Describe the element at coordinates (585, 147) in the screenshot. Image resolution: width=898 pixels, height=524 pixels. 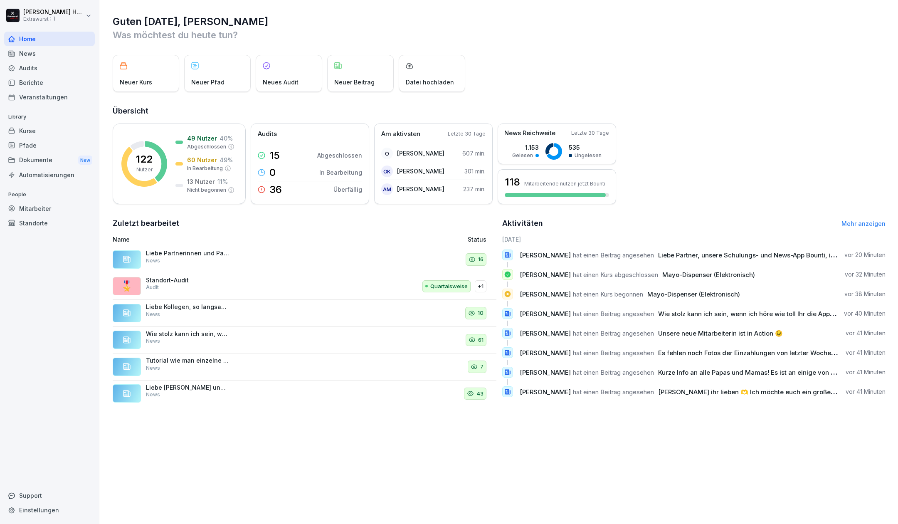
I see `p: 535` at that location.